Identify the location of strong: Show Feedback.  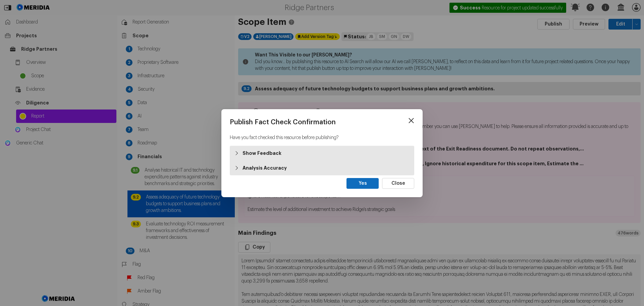
(262, 153).